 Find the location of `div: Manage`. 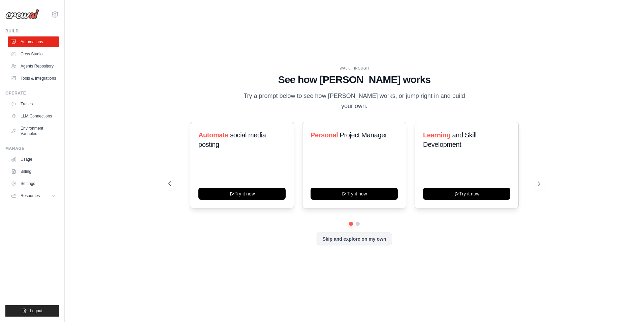

div: Manage is located at coordinates (32, 148).